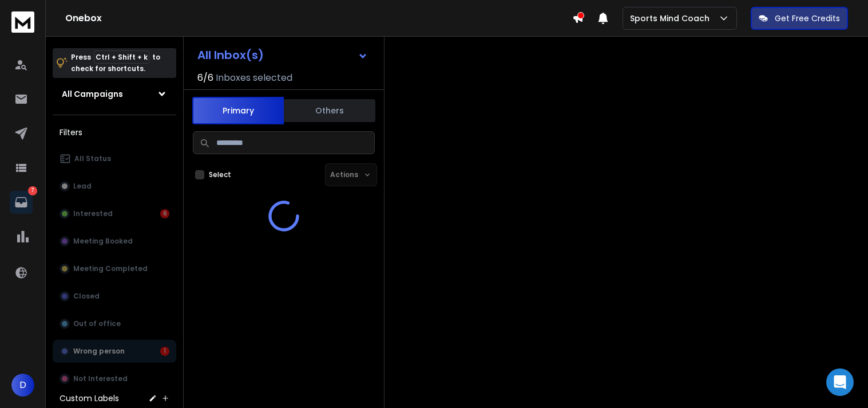 The image size is (868, 408). Describe the element at coordinates (33, 191) in the screenshot. I see `p: 7` at that location.